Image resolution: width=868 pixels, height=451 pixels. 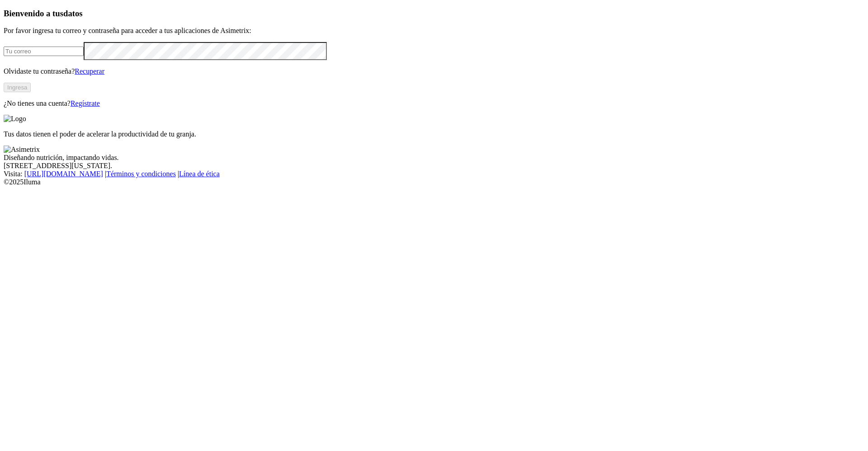 I want to click on img: Logo, so click(x=15, y=119).